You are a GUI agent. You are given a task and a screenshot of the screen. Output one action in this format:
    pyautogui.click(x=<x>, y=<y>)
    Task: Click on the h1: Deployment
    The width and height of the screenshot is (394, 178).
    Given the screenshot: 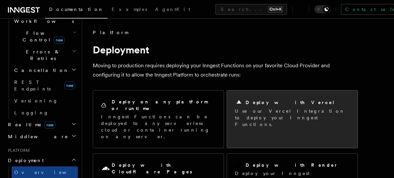 What is the action you would take?
    pyautogui.click(x=225, y=50)
    